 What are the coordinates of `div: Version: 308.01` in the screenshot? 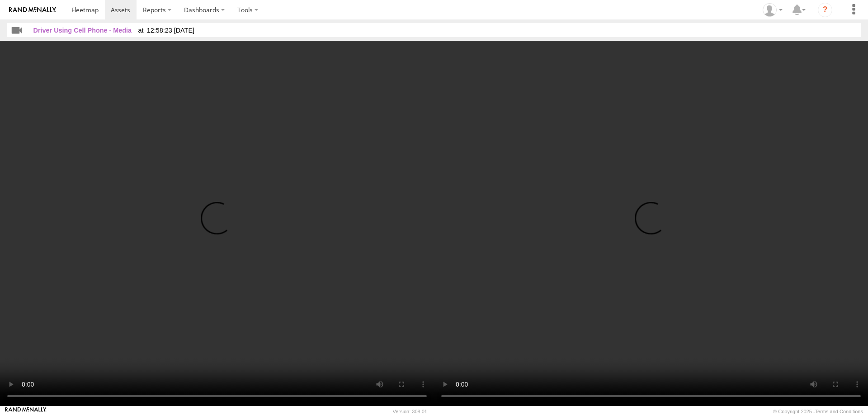 It's located at (410, 411).